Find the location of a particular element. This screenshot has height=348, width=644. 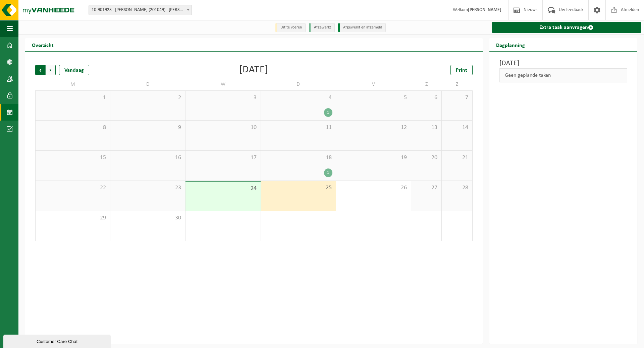

span: 20 is located at coordinates (426, 158).